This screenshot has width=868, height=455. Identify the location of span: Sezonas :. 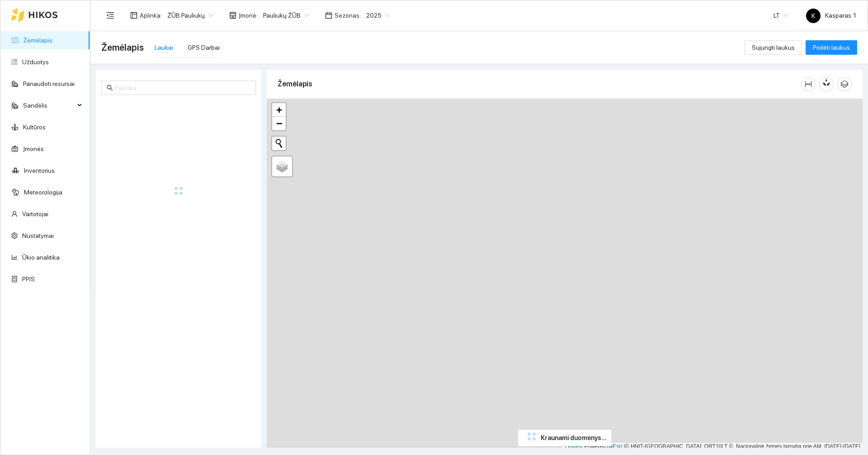
(348, 15).